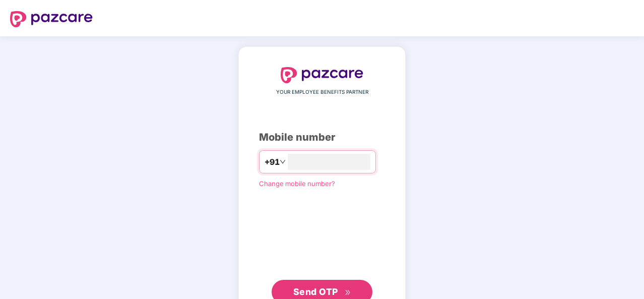 This screenshot has height=299, width=644. Describe the element at coordinates (272, 162) in the screenshot. I see `span: +91` at that location.